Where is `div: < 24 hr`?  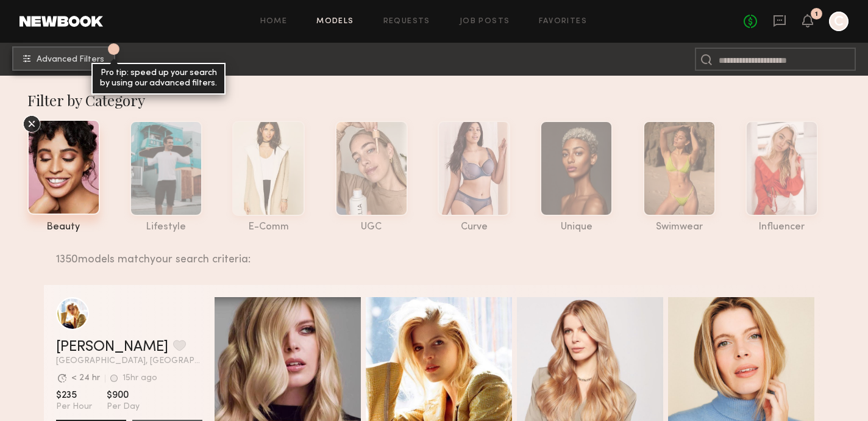
div: < 24 hr is located at coordinates (85, 378).